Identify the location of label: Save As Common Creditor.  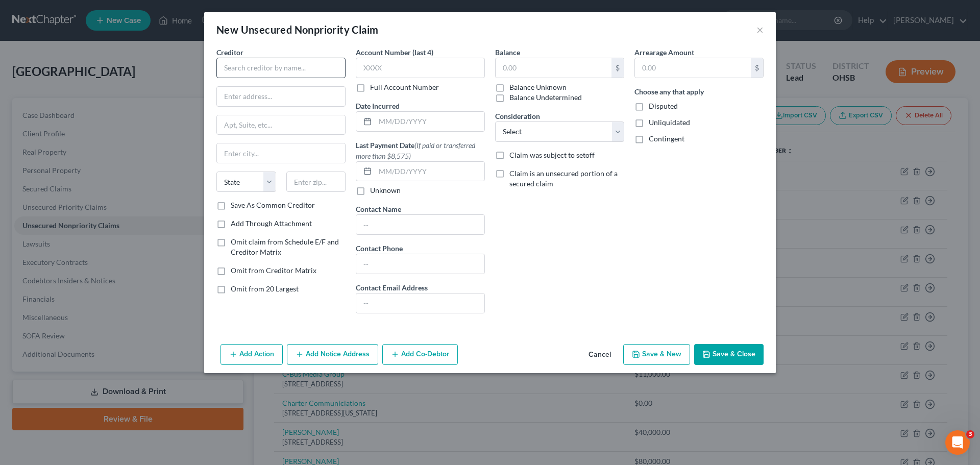
(273, 205).